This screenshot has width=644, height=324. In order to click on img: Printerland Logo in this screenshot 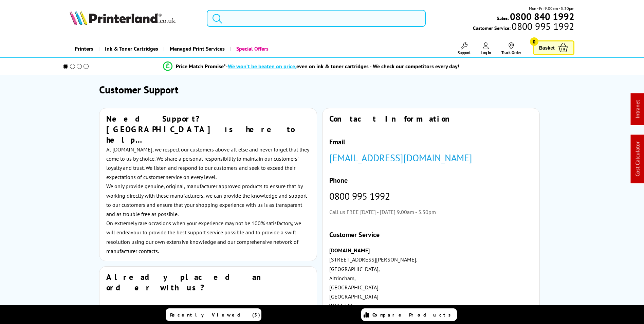, I will do `click(123, 18)`.